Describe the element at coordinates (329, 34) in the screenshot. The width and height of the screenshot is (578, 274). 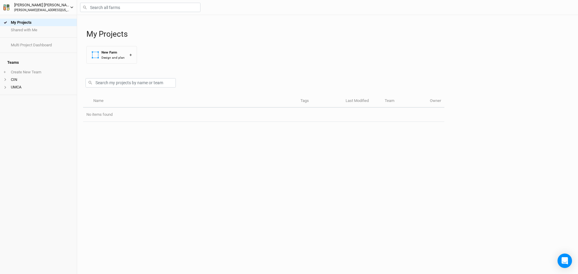
I see `h1: My Projects` at that location.